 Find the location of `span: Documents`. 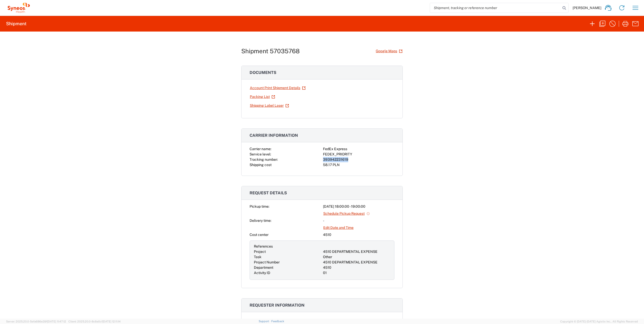

span: Documents is located at coordinates (263, 73).